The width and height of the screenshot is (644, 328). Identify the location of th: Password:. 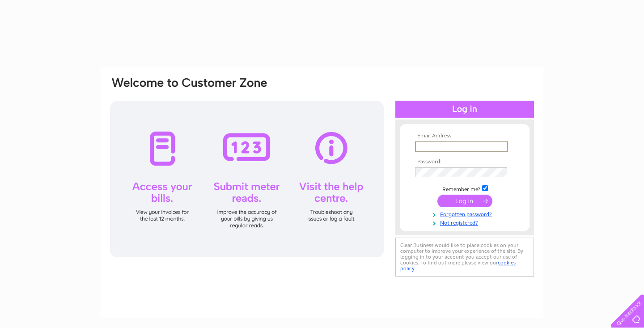
(465, 162).